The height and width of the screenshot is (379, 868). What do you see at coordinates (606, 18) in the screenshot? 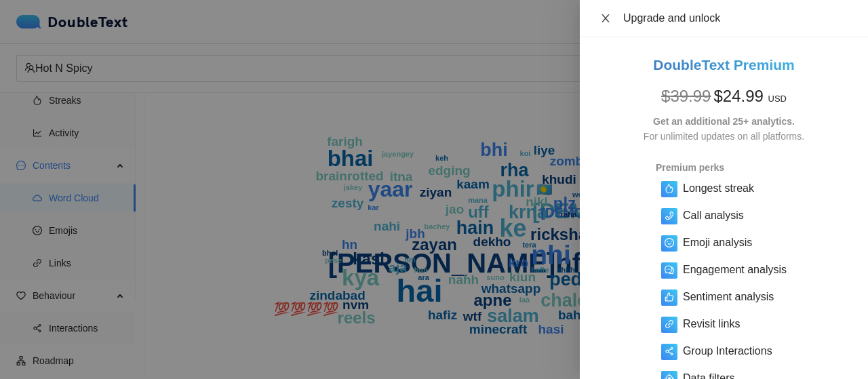
I see `span: close` at bounding box center [606, 18].